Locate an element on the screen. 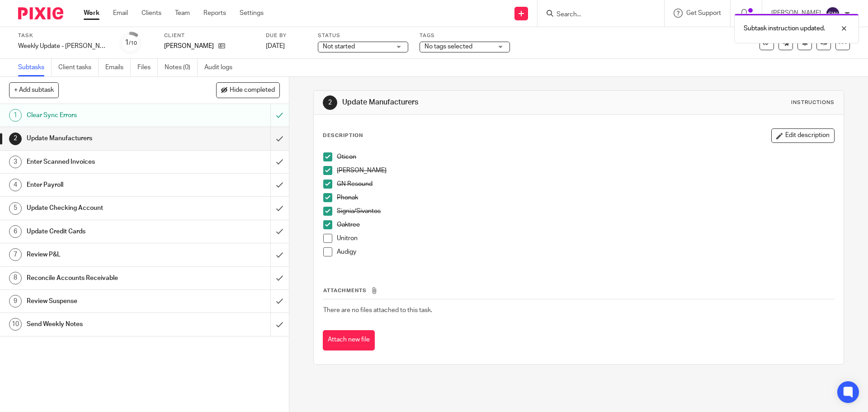 This screenshot has width=868, height=412. div: 6 is located at coordinates (16, 231).